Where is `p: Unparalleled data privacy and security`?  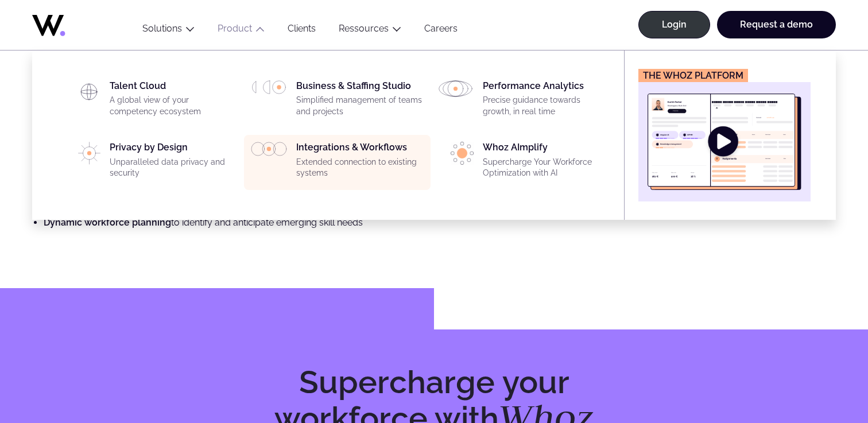
p: Unparalleled data privacy and security is located at coordinates (173, 167).